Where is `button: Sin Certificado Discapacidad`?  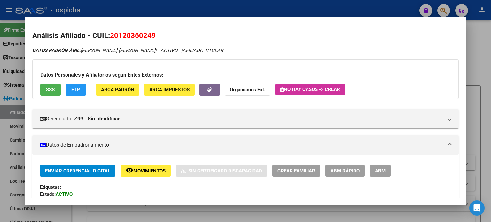
button: Sin Certificado Discapacidad is located at coordinates (222, 171).